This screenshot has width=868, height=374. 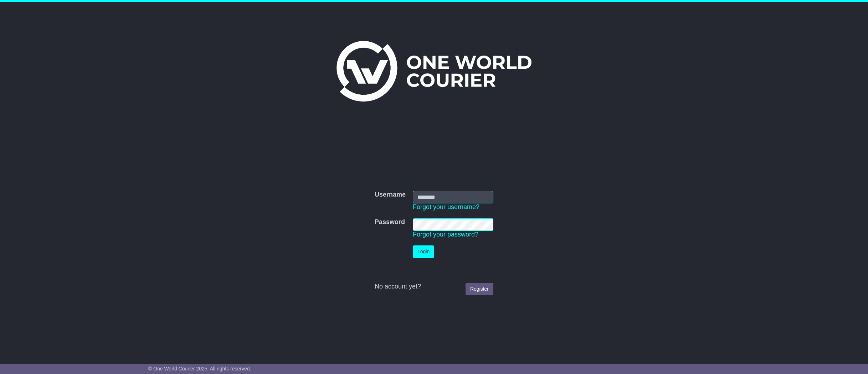 I want to click on a: Register, so click(x=479, y=289).